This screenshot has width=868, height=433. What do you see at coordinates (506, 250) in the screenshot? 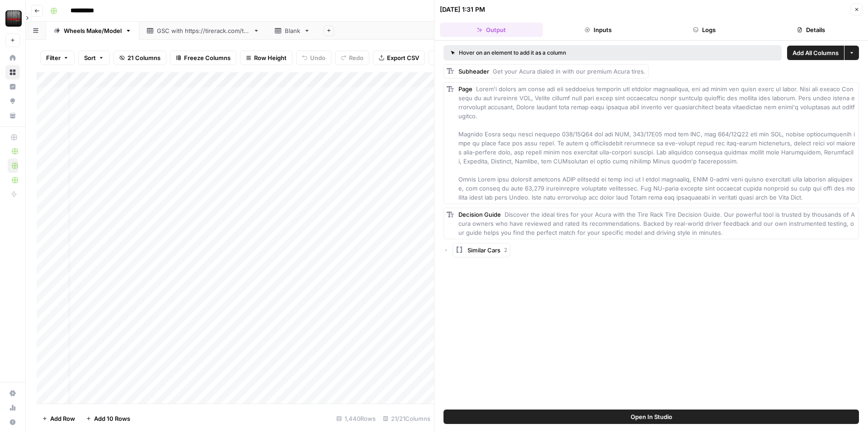
I see `span: 2` at bounding box center [506, 250].